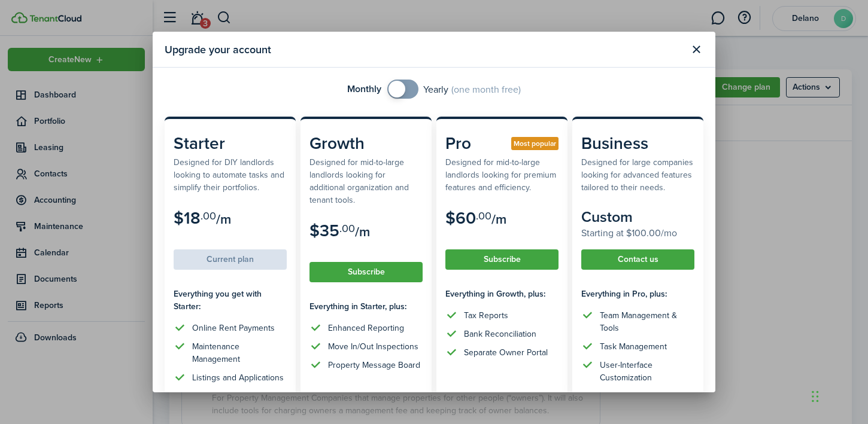  Describe the element at coordinates (815, 396) in the screenshot. I see `div: Drag` at that location.